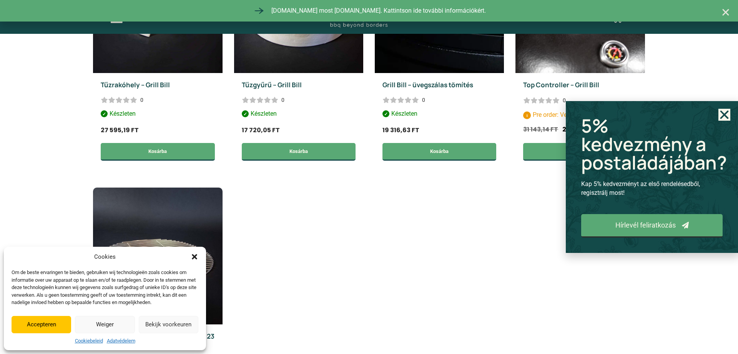 This screenshot has width=738, height=354. What do you see at coordinates (645, 225) in the screenshot?
I see `span: Hírlevél feliratkozás` at bounding box center [645, 225].